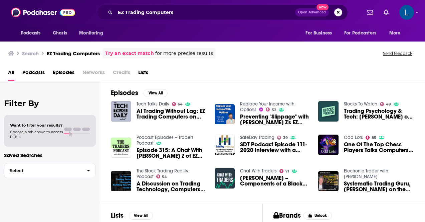  Describe the element at coordinates (50, 155) in the screenshot. I see `p: Saved Searches` at that location.